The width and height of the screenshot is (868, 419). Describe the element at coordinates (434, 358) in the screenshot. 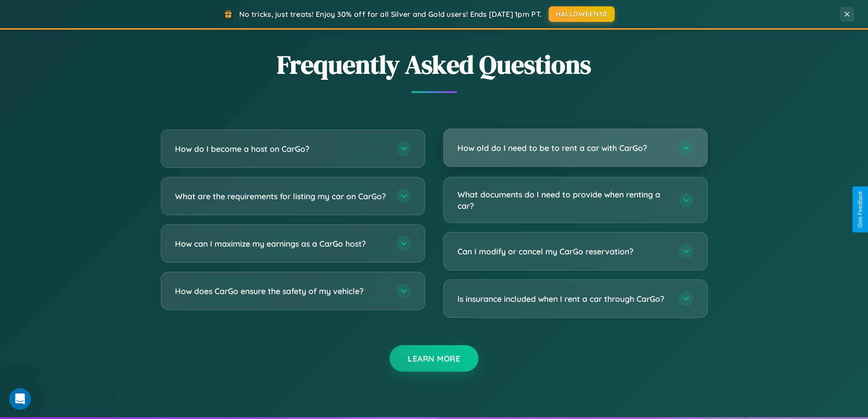

I see `button: Learn More` at that location.